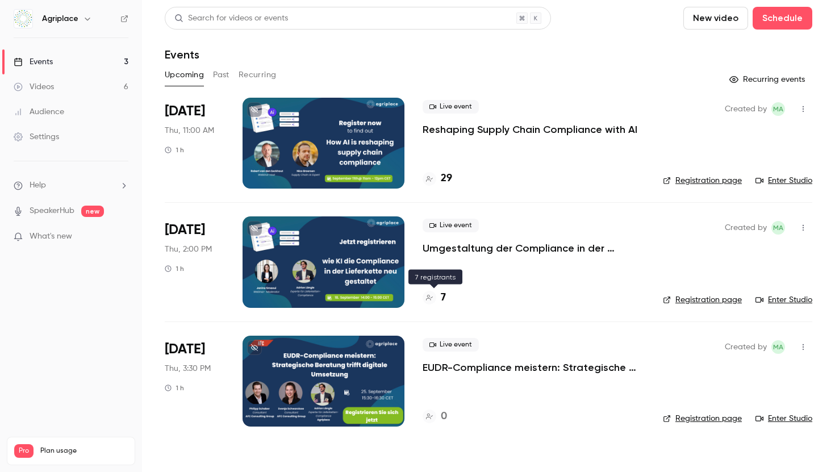 This screenshot has width=835, height=472. What do you see at coordinates (24, 451) in the screenshot?
I see `span: Pro` at bounding box center [24, 451].